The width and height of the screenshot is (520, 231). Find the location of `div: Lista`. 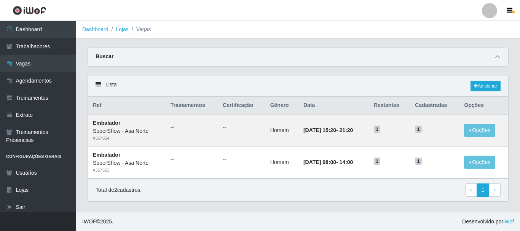

div: Lista is located at coordinates (298, 86).